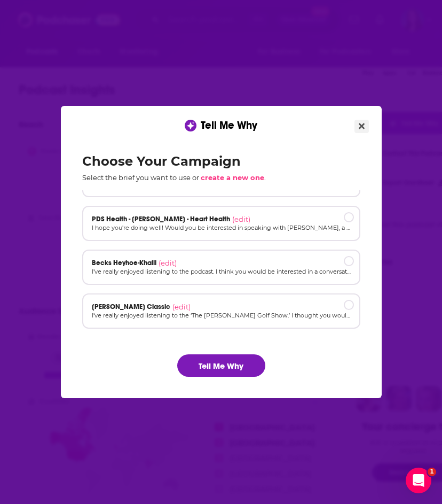 This screenshot has height=504, width=442. I want to click on button: Tell Me Why, so click(221, 365).